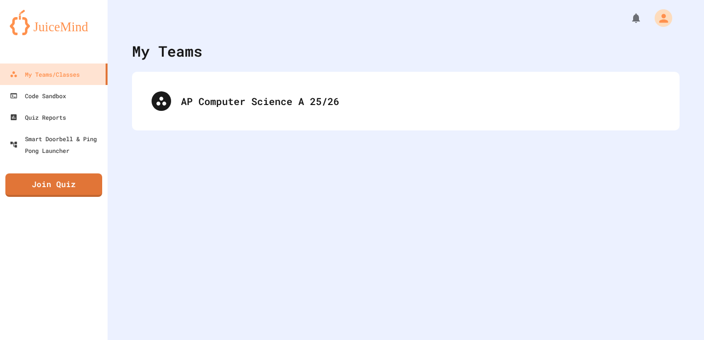 This screenshot has height=340, width=704. Describe the element at coordinates (659, 18) in the screenshot. I see `div: My Account` at that location.